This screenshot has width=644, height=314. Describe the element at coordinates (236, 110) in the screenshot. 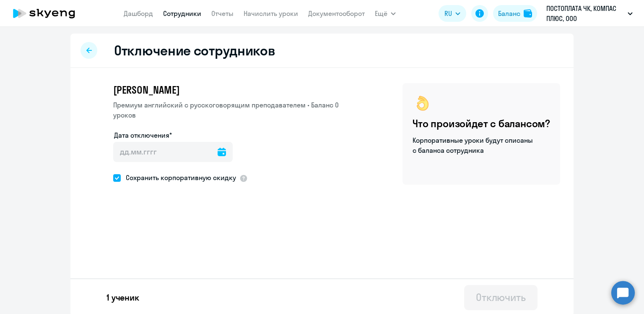

I see `p: Премиум английский с русскоговорящим преподавателем • Баланс 0 уроков` at that location.